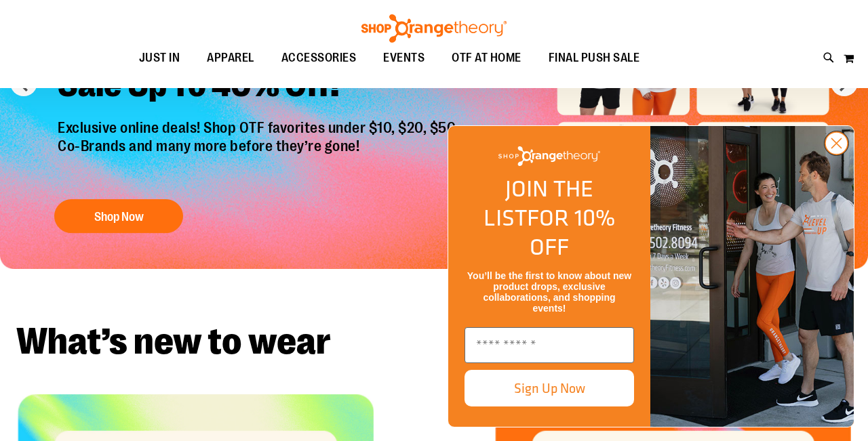 This screenshot has height=441, width=868. I want to click on span: ACCESSORIES, so click(319, 58).